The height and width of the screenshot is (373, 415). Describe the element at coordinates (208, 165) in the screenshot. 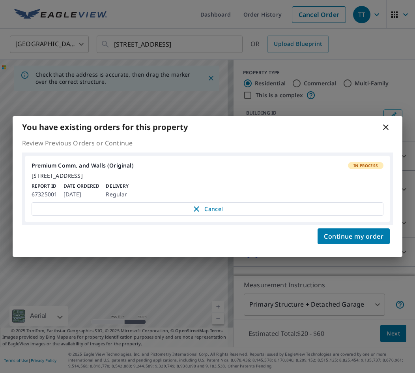

I see `div: Premium Comm. and Walls (Original)` at that location.